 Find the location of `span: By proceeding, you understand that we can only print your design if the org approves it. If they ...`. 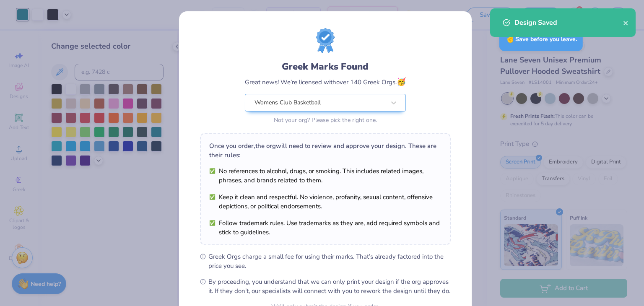

span: By proceeding, you understand that we can only print your design if the org approves it. If they ... is located at coordinates (330, 286).